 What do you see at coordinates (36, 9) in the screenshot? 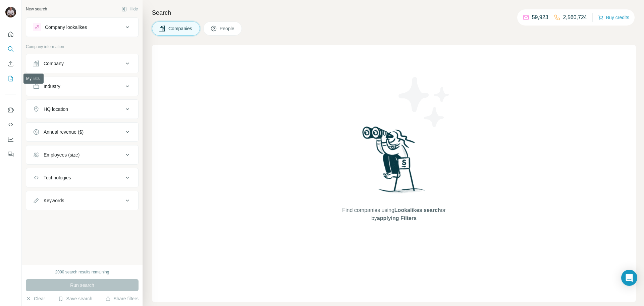
I see `div: New search` at bounding box center [36, 9].